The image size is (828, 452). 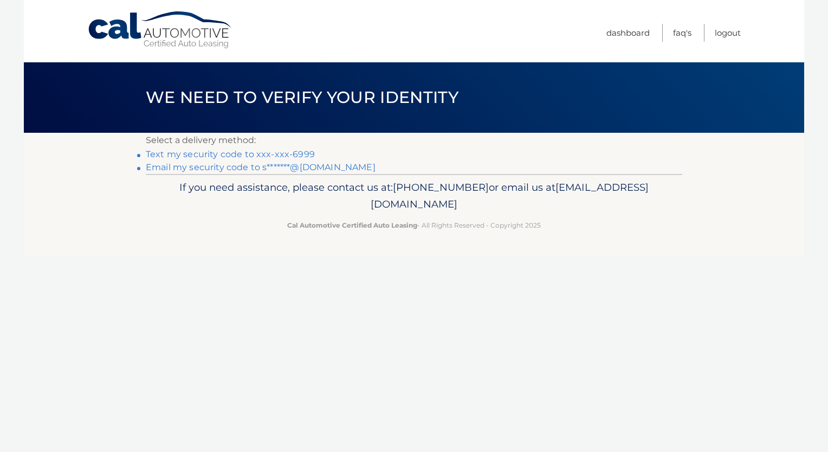 I want to click on span: We need to verify your identity, so click(x=302, y=97).